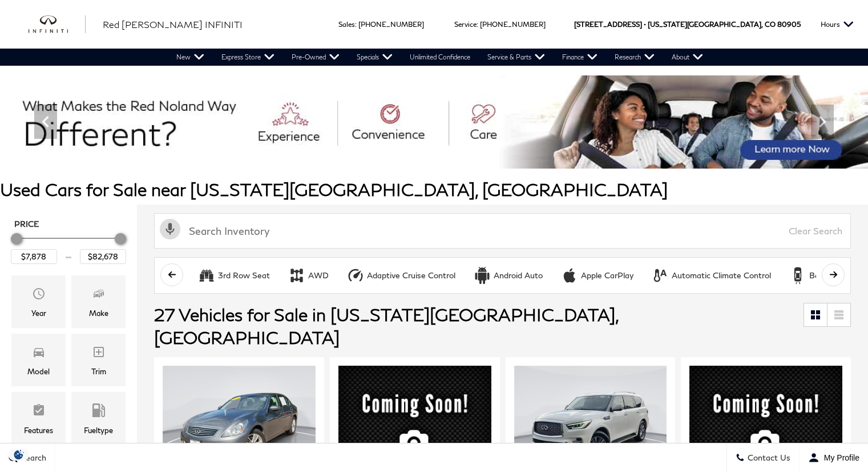 The height and width of the screenshot is (472, 868). Describe the element at coordinates (822, 121) in the screenshot. I see `div: Next` at that location.